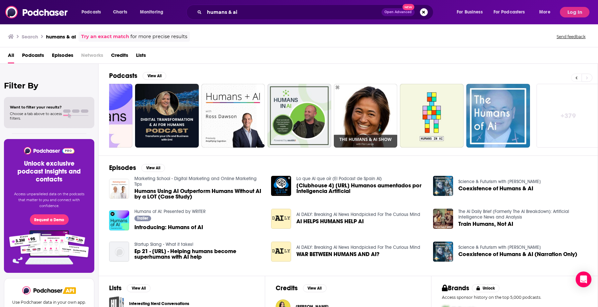  What do you see at coordinates (330, 221) in the screenshot?
I see `span: AI HELPS HUMANS HELP AI` at bounding box center [330, 221].